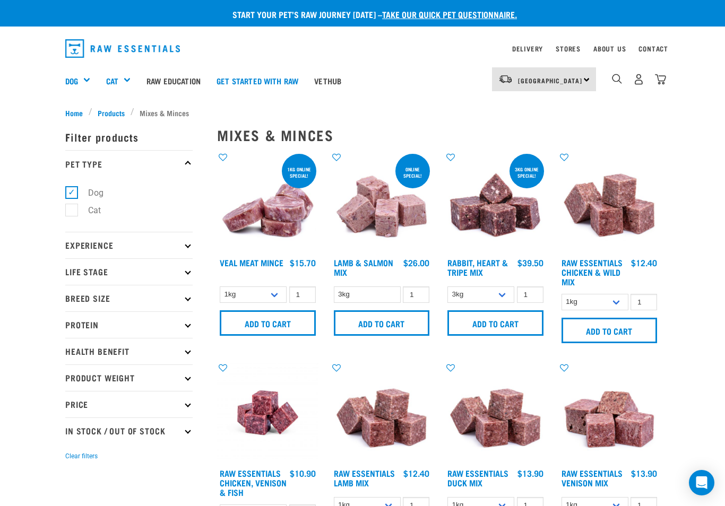 Image resolution: width=725 pixels, height=506 pixels. I want to click on div: $10.90, so click(303, 473).